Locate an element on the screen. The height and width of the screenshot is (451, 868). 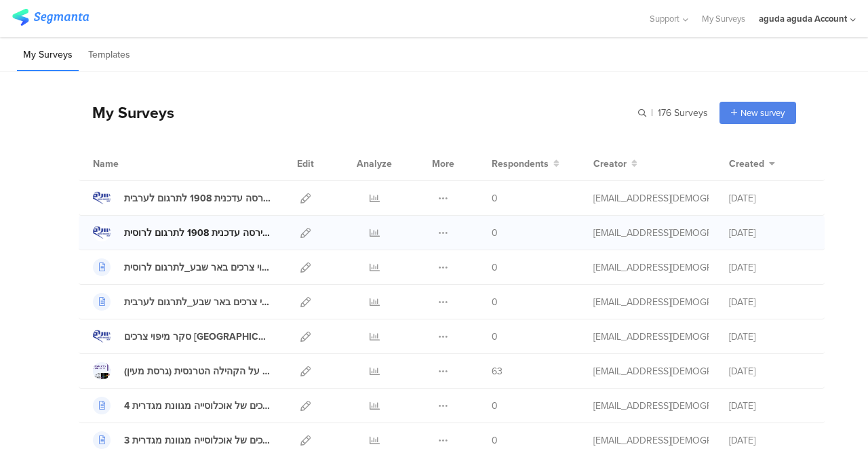
div: סקר מיפוי צרכים באר שבע_לתרגום לערבית is located at coordinates (197, 302).